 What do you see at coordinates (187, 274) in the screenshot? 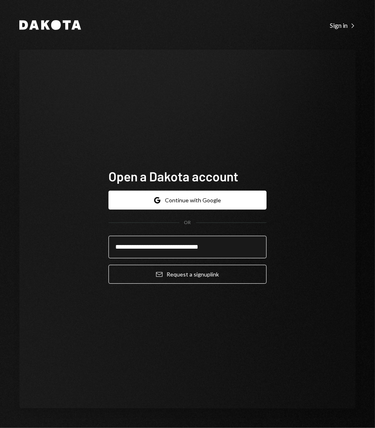
I see `button: Request a signuplink` at bounding box center [187, 274].